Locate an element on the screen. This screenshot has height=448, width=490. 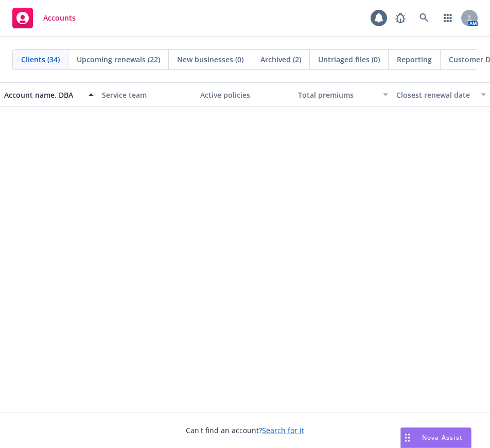
span: New businesses (0) is located at coordinates (210, 59).